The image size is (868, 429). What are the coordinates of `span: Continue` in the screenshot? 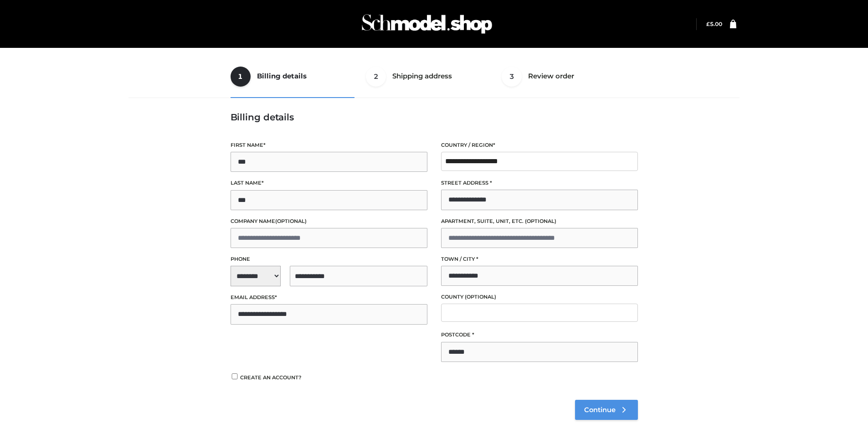 It's located at (600, 410).